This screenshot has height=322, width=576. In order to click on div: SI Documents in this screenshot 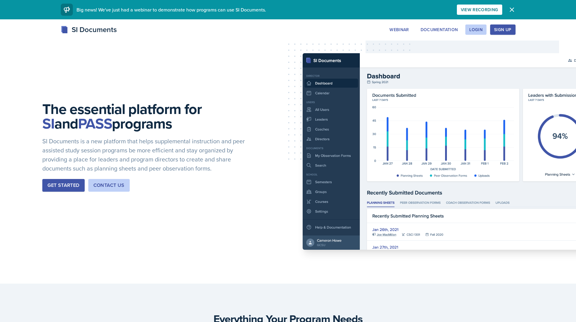, I will do `click(89, 30)`.